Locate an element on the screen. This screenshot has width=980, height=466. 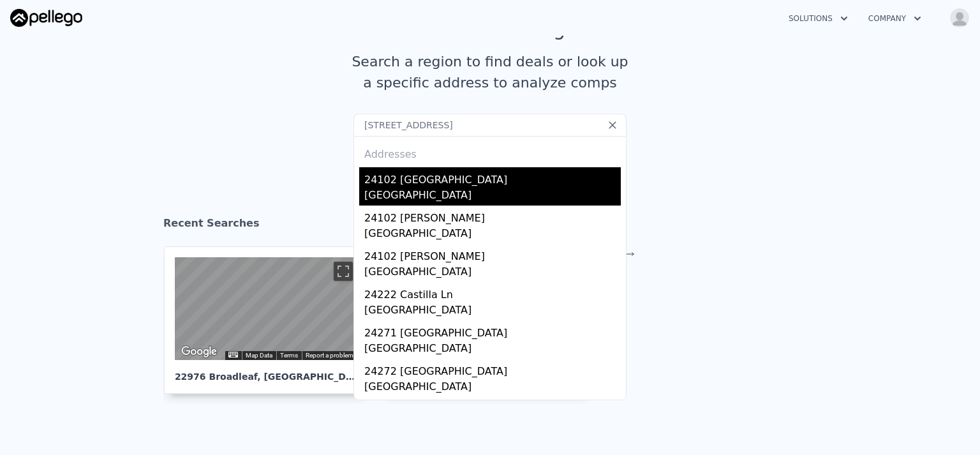
div: Addresses is located at coordinates (490, 152).